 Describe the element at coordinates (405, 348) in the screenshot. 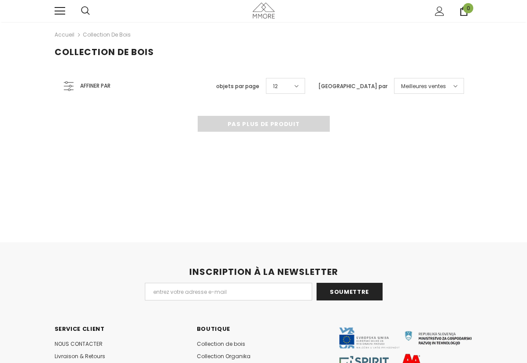

I see `a: Javni Razpis` at that location.